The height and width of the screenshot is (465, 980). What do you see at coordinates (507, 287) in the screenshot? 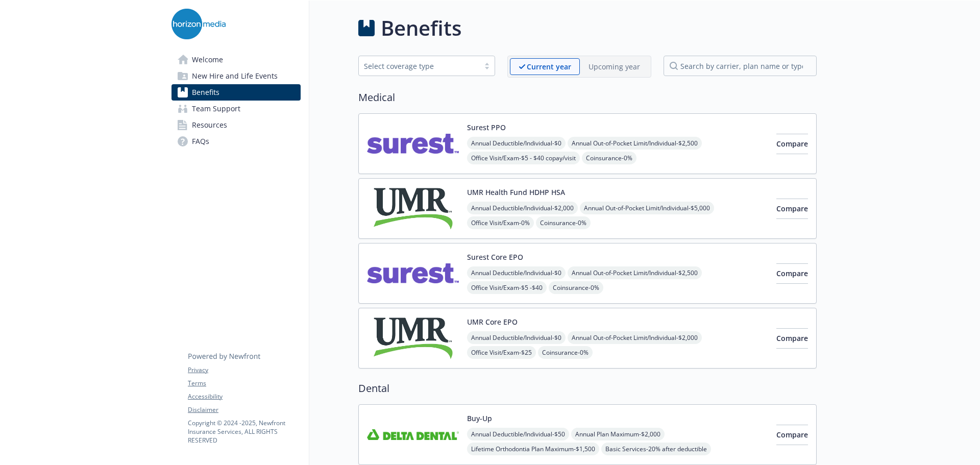
I see `span: Office Visit/Exam - $5 -$40` at bounding box center [507, 287].